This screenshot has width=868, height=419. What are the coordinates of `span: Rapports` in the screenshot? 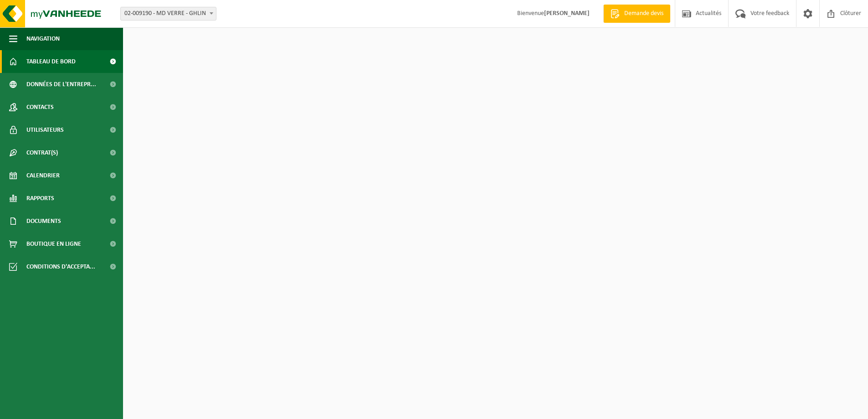 It's located at (40, 198).